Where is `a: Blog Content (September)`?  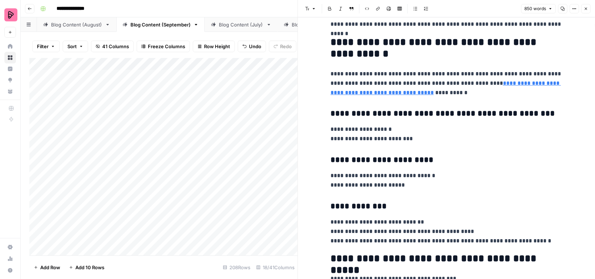 a: Blog Content (September) is located at coordinates (160, 25).